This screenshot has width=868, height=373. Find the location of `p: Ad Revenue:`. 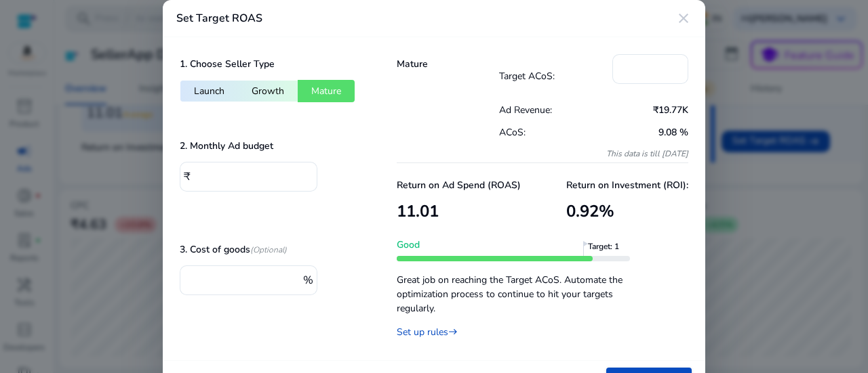

p: Ad Revenue: is located at coordinates (547, 110).